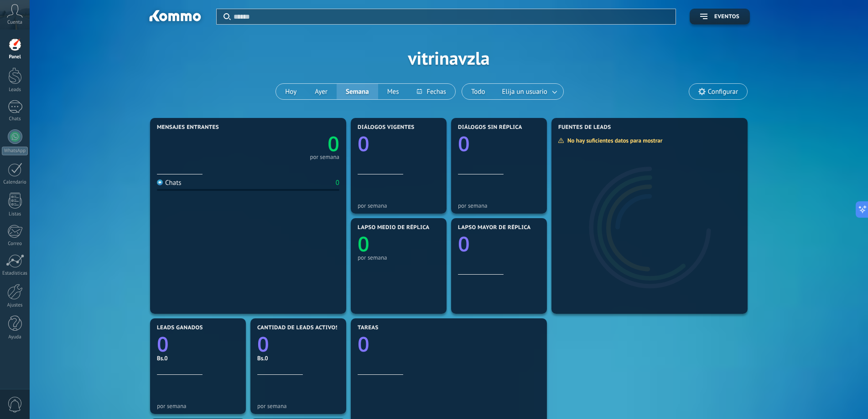  What do you see at coordinates (159, 182) in the screenshot?
I see `img: Chats` at bounding box center [159, 182].